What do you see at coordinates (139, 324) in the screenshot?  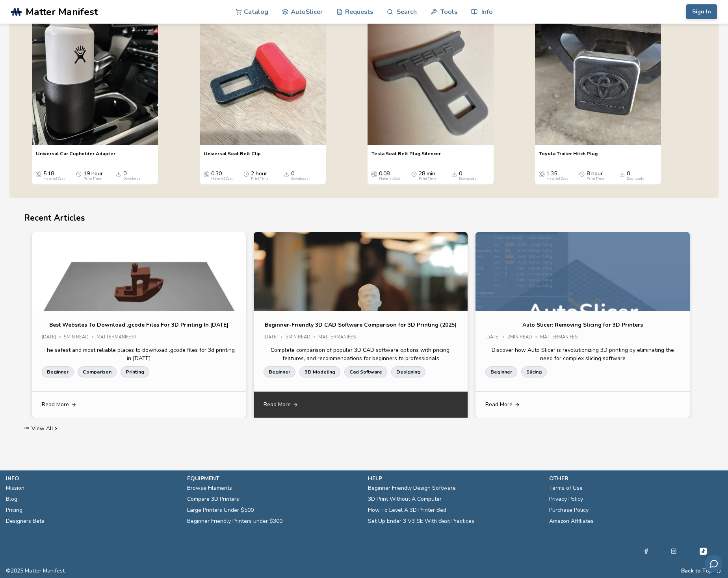 I see `swiper-slide: 1 / 3` at bounding box center [139, 324].